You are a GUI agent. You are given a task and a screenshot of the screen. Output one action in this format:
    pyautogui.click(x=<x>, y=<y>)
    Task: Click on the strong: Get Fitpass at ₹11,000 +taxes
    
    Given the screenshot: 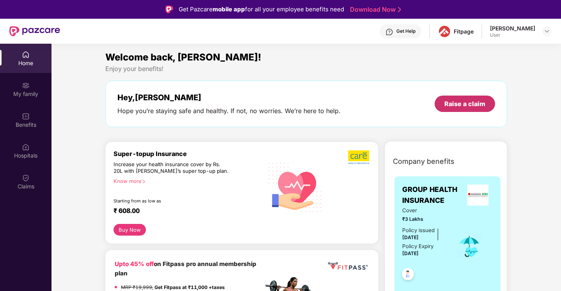 What is the action you would take?
    pyautogui.click(x=189, y=287)
    